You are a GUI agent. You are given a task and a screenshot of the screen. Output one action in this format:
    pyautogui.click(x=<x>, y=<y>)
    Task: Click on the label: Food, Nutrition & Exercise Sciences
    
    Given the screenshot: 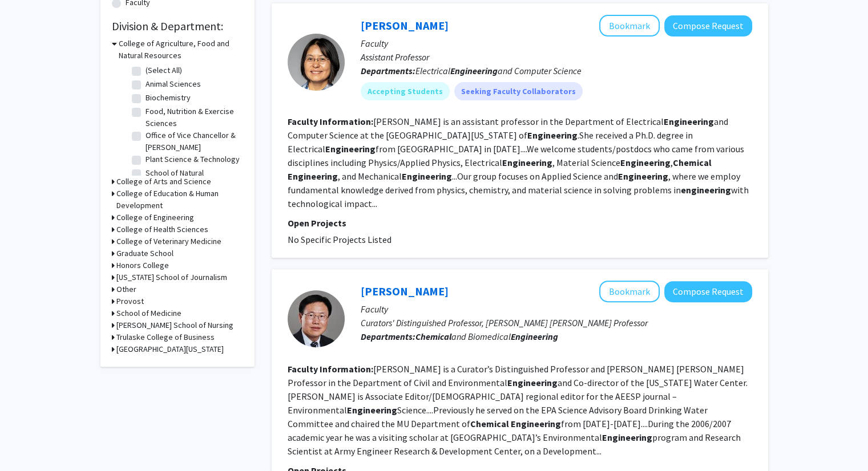 What is the action you would take?
    pyautogui.click(x=193, y=117)
    